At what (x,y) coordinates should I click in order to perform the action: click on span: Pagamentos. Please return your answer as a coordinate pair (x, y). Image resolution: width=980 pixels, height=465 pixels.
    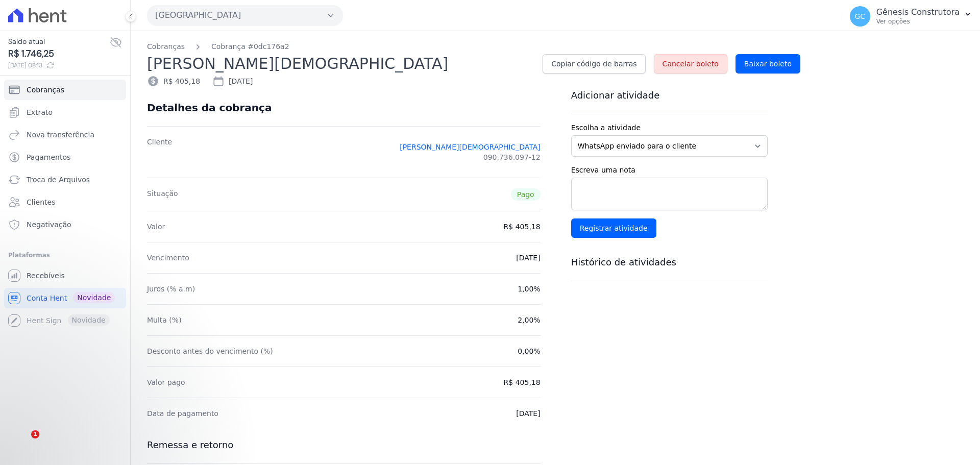
    Looking at the image, I should click on (49, 157).